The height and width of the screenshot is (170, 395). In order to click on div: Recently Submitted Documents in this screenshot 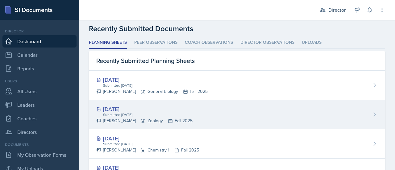, I will do `click(237, 29)`.